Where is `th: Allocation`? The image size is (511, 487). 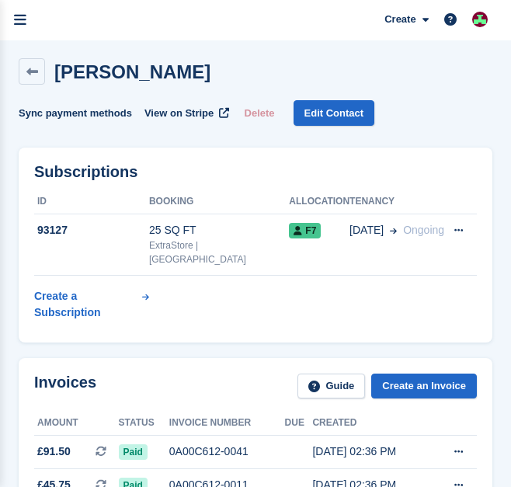 th: Allocation is located at coordinates (319, 202).